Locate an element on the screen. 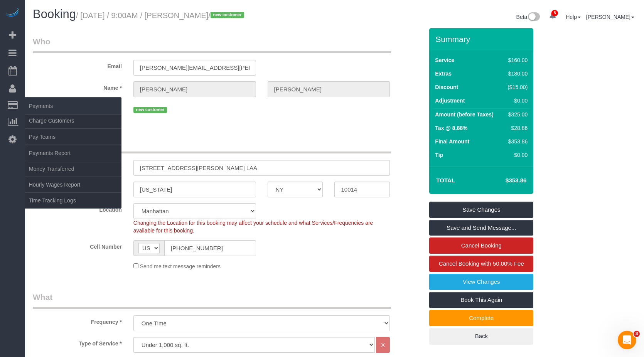 The width and height of the screenshot is (644, 357). div: $160.00 is located at coordinates (516, 60).